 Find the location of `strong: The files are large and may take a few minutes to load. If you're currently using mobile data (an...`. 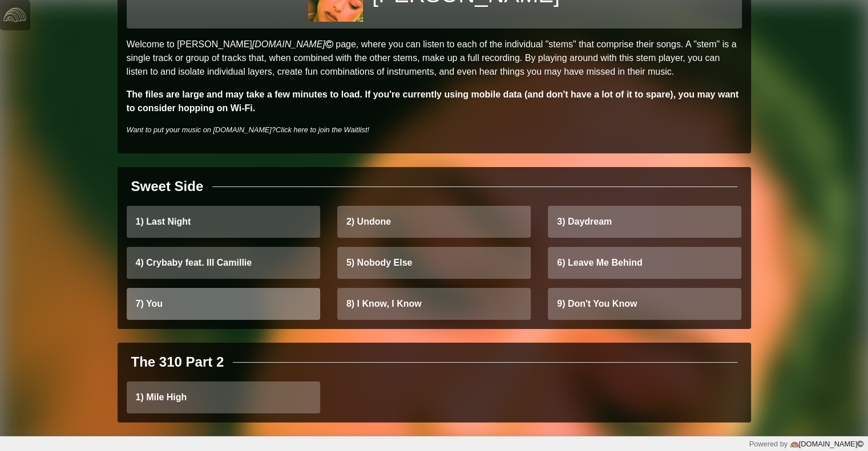

strong: The files are large and may take a few minutes to load. If you're currently using mobile data (an... is located at coordinates (433, 101).